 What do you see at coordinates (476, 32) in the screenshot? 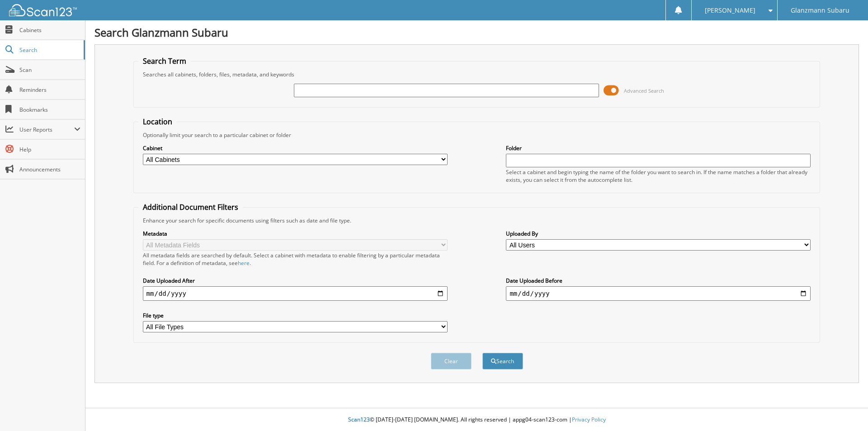
I see `h1: Search Glanzmann Subaru` at bounding box center [476, 32].